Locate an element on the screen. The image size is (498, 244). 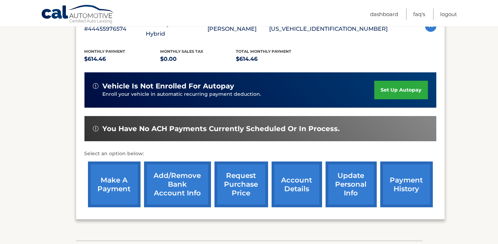
a: Dashboard is located at coordinates (384, 14).